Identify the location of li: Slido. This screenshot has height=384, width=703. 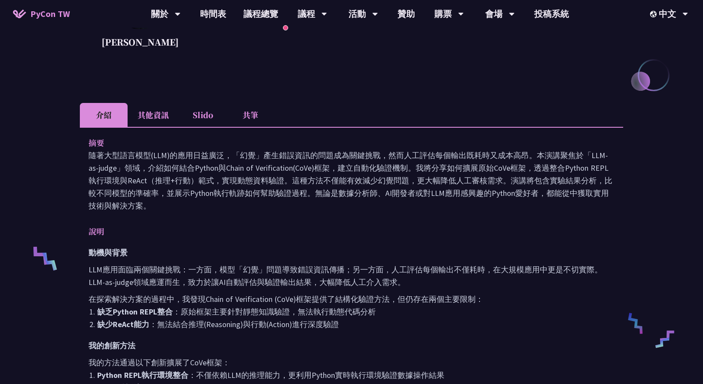
(203, 115).